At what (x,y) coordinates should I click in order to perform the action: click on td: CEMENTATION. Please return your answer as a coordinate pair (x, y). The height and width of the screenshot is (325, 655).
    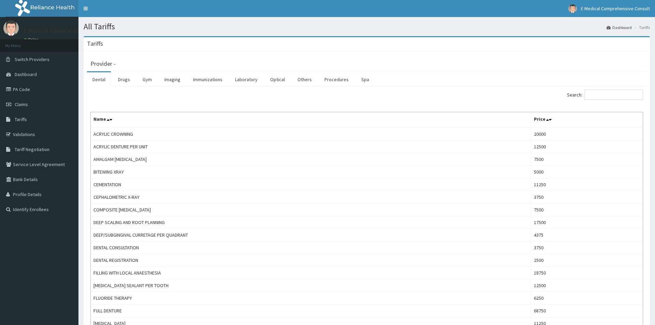
    Looking at the image, I should click on (311, 185).